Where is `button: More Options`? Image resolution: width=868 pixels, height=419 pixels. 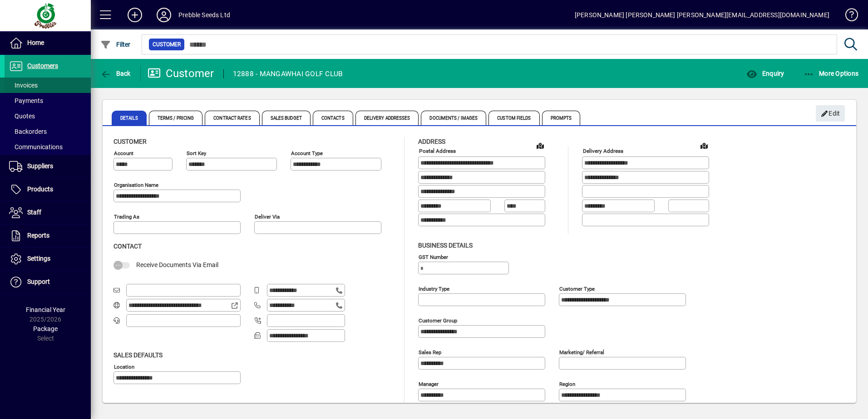 button: More Options is located at coordinates (831, 73).